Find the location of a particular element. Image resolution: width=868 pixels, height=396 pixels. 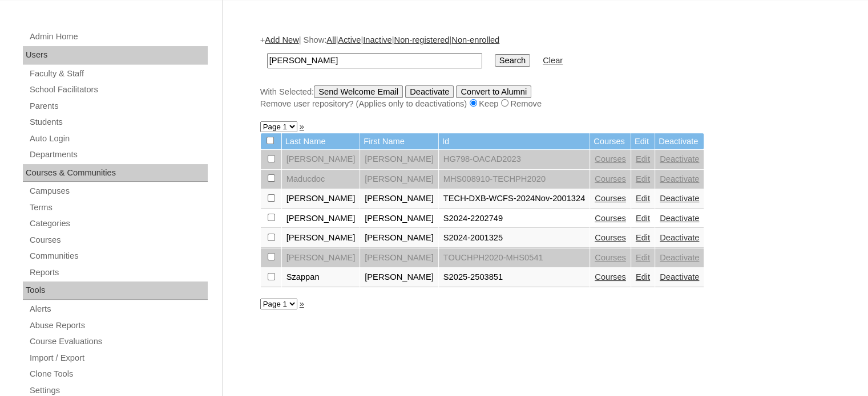

a: Admin Home is located at coordinates (118, 36).